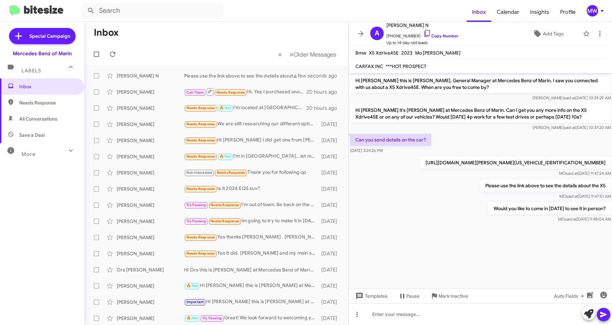 Image resolution: width=612 pixels, height=325 pixels. I want to click on span: Not-Interested, so click(199, 173).